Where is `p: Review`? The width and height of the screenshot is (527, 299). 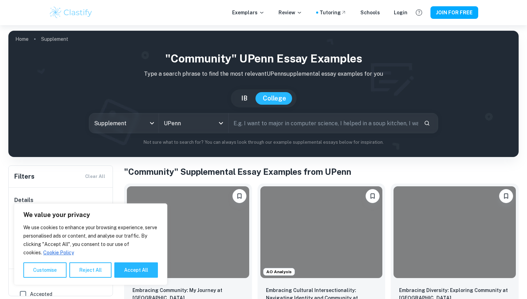 p: Review is located at coordinates (290, 13).